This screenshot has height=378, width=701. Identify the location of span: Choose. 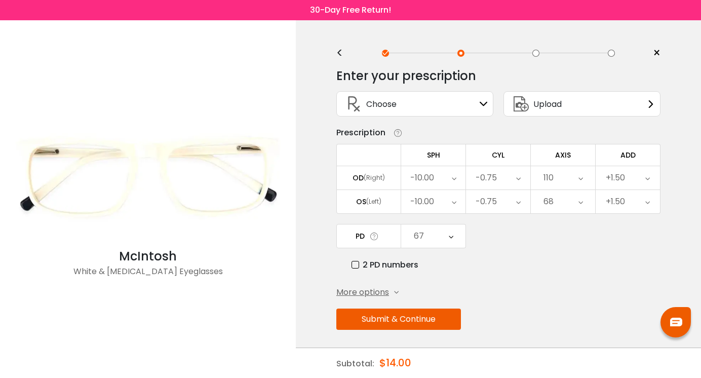
(381, 104).